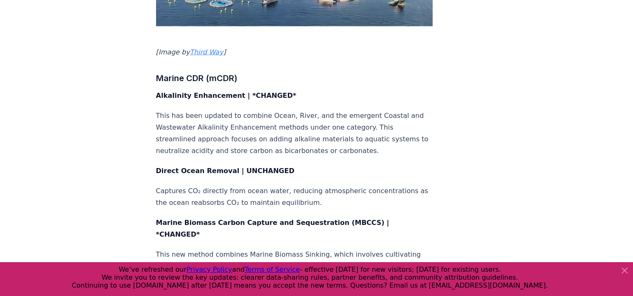 The image size is (633, 296). Describe the element at coordinates (191, 52) in the screenshot. I see `em: [Image by ]` at that location.